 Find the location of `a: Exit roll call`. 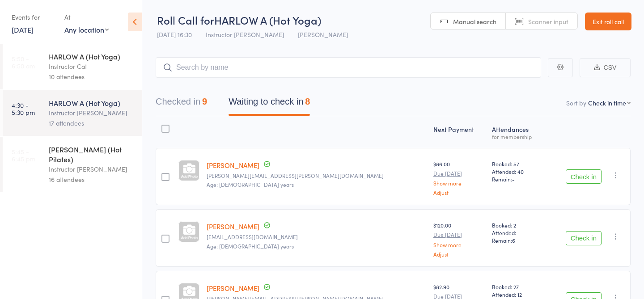

a: Exit roll call is located at coordinates (608, 22).